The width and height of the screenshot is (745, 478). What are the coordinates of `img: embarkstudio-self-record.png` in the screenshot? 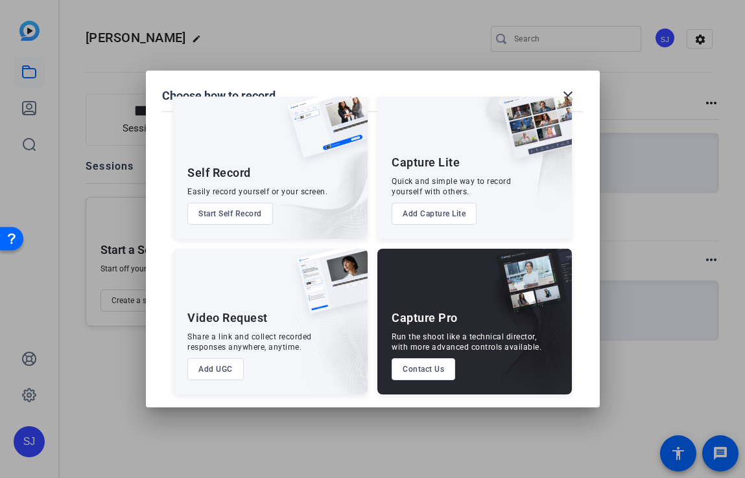 It's located at (311, 180).